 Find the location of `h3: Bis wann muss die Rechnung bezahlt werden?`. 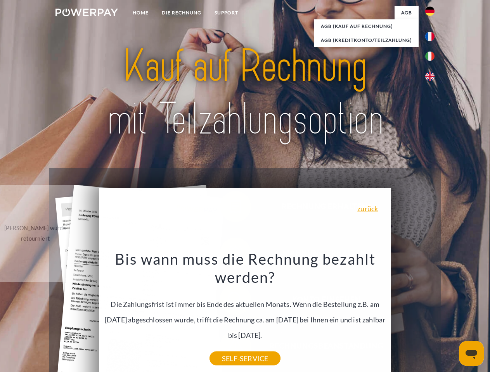

h3: Bis wann muss die Rechnung bezahlt werden? is located at coordinates (245, 268).